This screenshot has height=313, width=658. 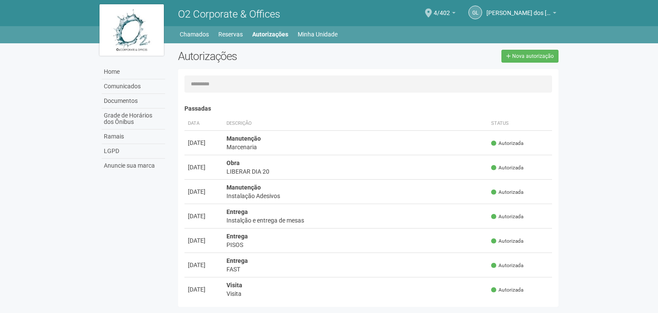 What do you see at coordinates (355, 245) in the screenshot?
I see `div: PISOS` at bounding box center [355, 245].